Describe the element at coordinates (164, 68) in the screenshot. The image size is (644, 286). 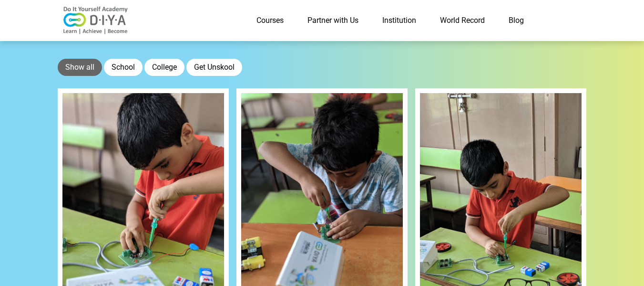
I see `button: College` at that location.